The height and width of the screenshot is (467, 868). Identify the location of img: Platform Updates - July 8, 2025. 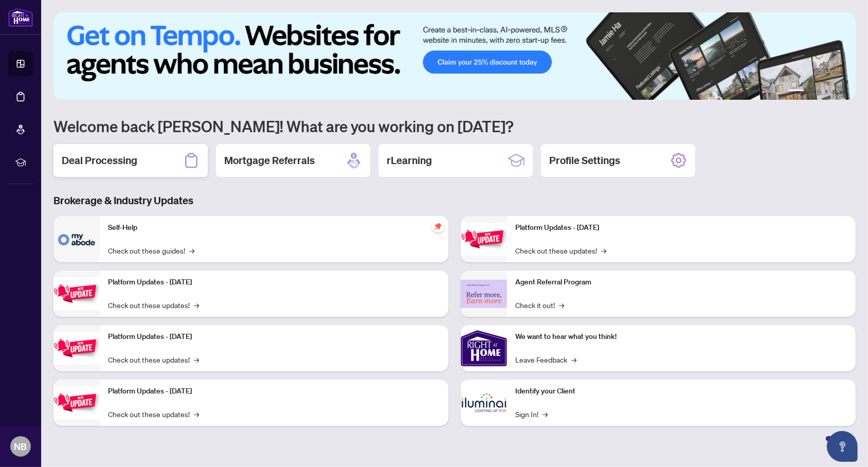
(77, 402).